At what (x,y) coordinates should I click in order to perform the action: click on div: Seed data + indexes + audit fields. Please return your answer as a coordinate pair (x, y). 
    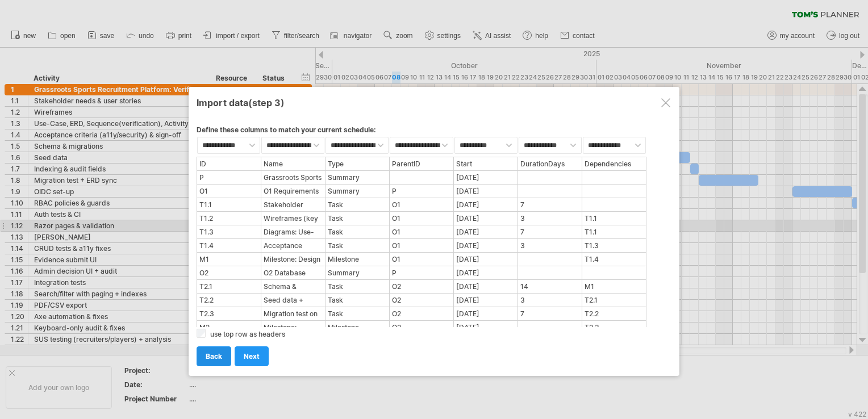
    Looking at the image, I should click on (293, 300).